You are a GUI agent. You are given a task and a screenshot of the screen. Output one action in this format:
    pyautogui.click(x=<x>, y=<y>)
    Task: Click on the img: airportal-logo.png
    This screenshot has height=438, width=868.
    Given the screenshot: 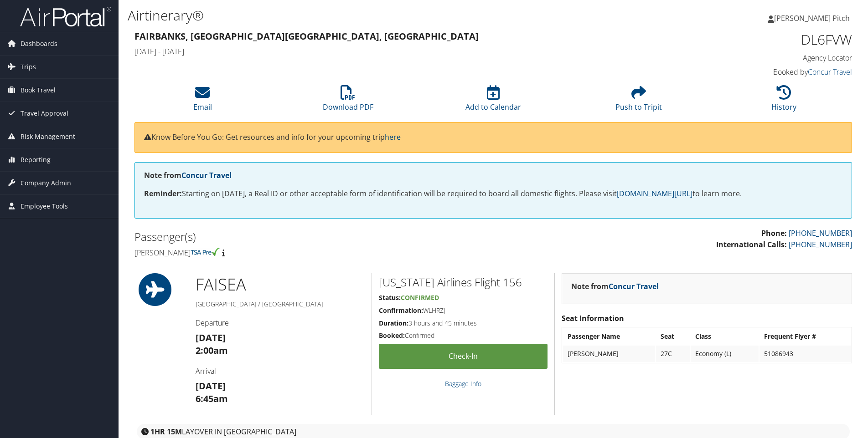 What is the action you would take?
    pyautogui.click(x=66, y=17)
    